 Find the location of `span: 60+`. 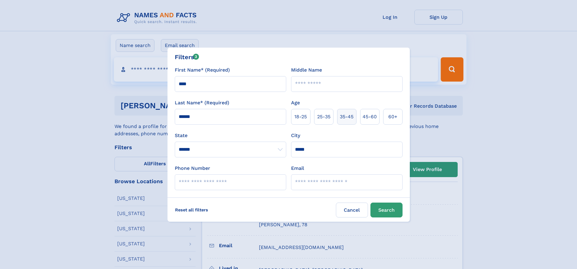

span: 60+ is located at coordinates (393, 117).